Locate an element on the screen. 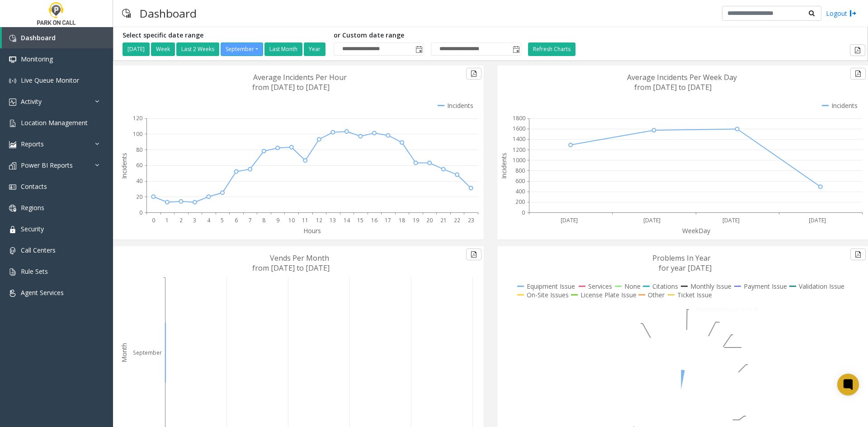 The height and width of the screenshot is (427, 868). span: Monitoring is located at coordinates (36, 59).